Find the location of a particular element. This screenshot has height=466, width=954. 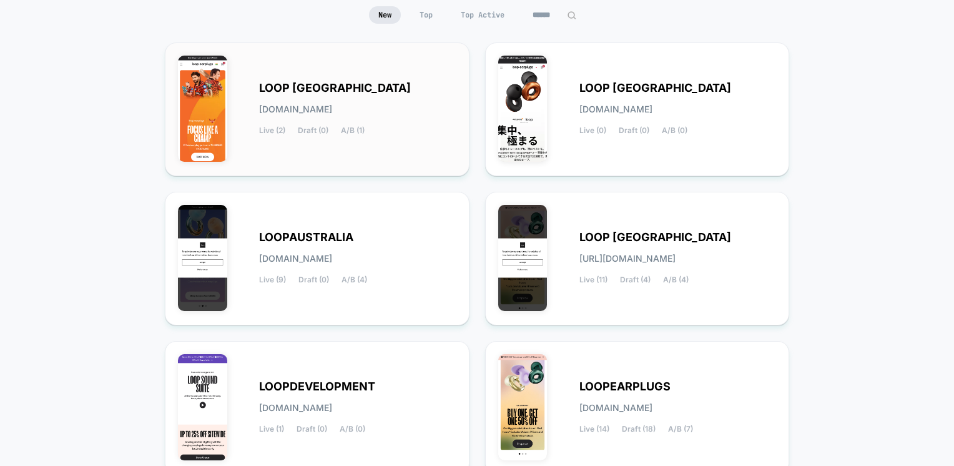

span: Live (2) is located at coordinates (272, 131).